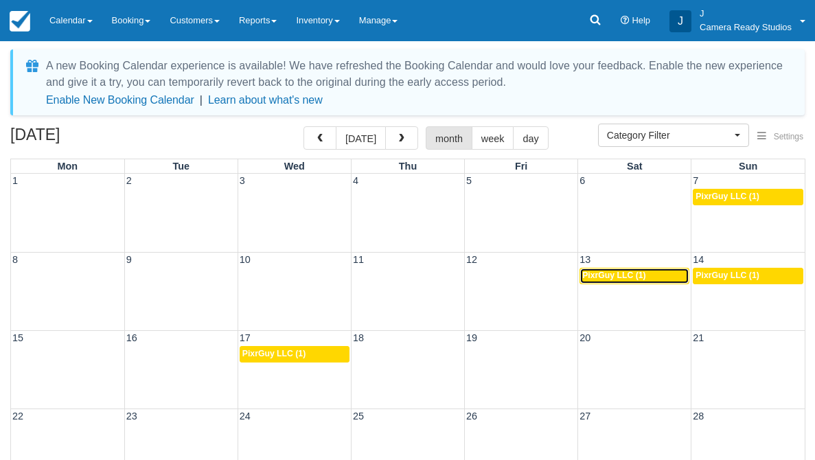 The width and height of the screenshot is (815, 460). What do you see at coordinates (674, 135) in the screenshot?
I see `button: Category Filter` at bounding box center [674, 135].